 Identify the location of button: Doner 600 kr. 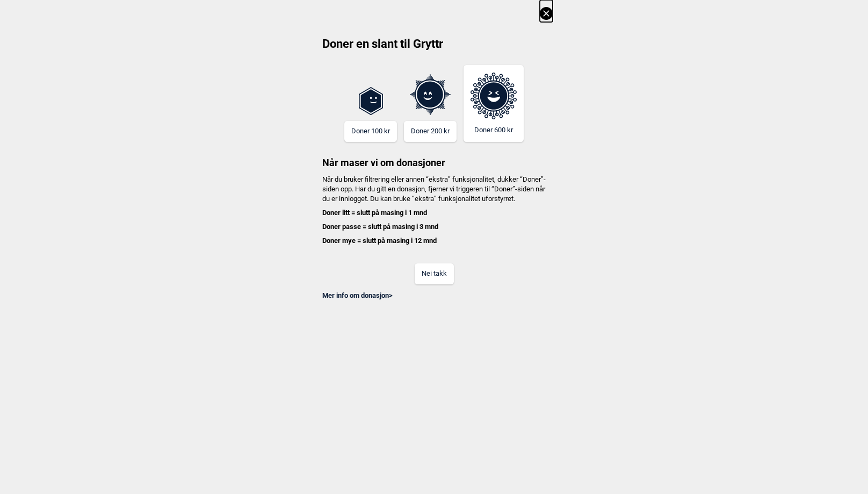
(494, 103).